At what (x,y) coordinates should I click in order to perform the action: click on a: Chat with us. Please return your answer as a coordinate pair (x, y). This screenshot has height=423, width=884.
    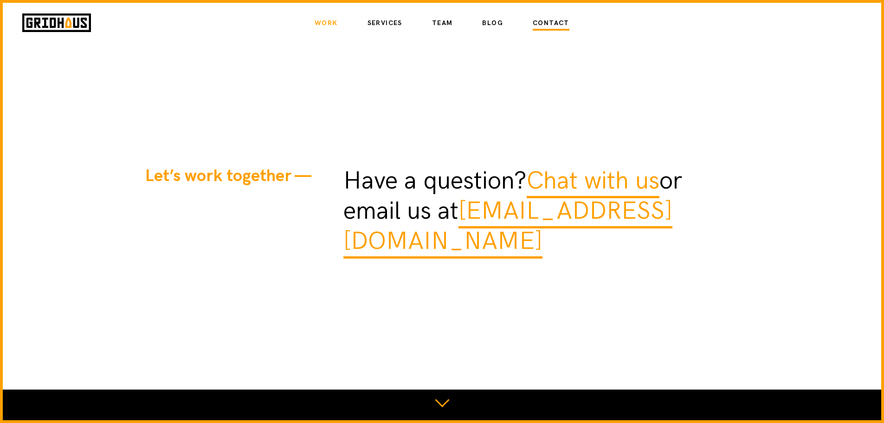
    Looking at the image, I should click on (593, 182).